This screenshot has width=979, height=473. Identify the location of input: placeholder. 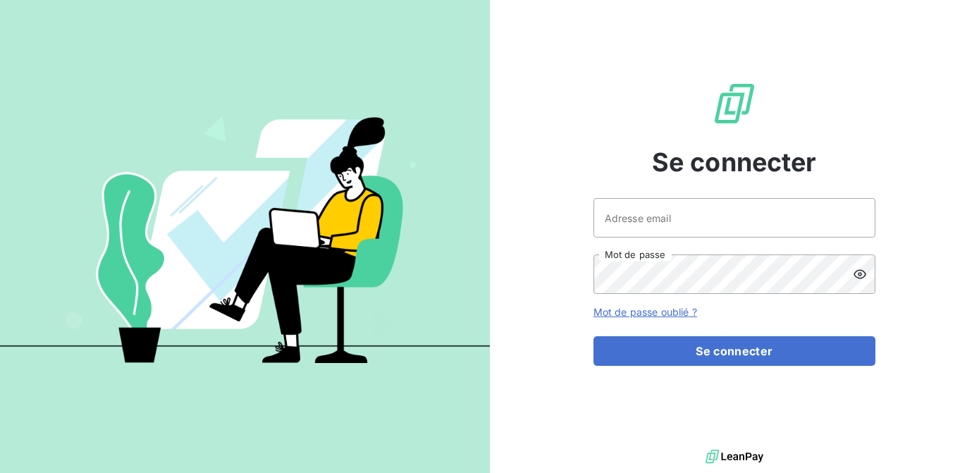
(734, 218).